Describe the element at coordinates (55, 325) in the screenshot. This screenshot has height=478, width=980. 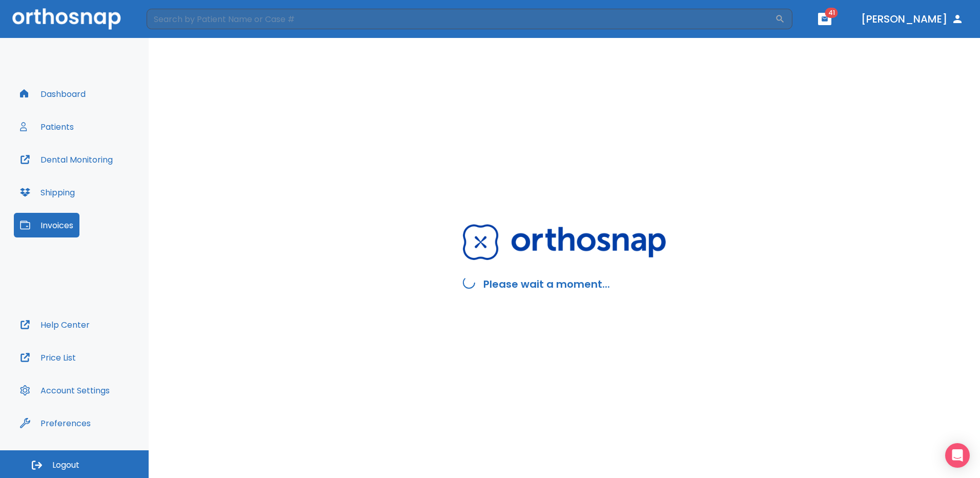
I see `a: Help Center` at that location.